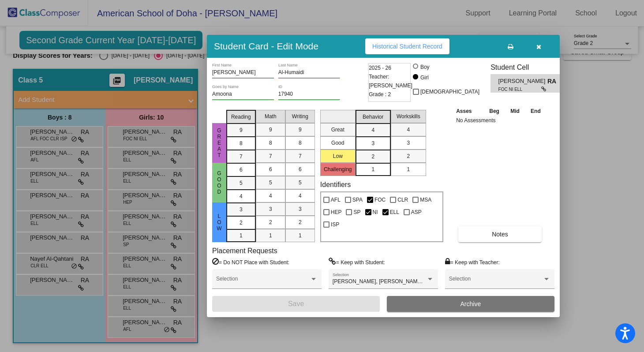 This screenshot has height=352, width=644. I want to click on span: Behavior, so click(373, 117).